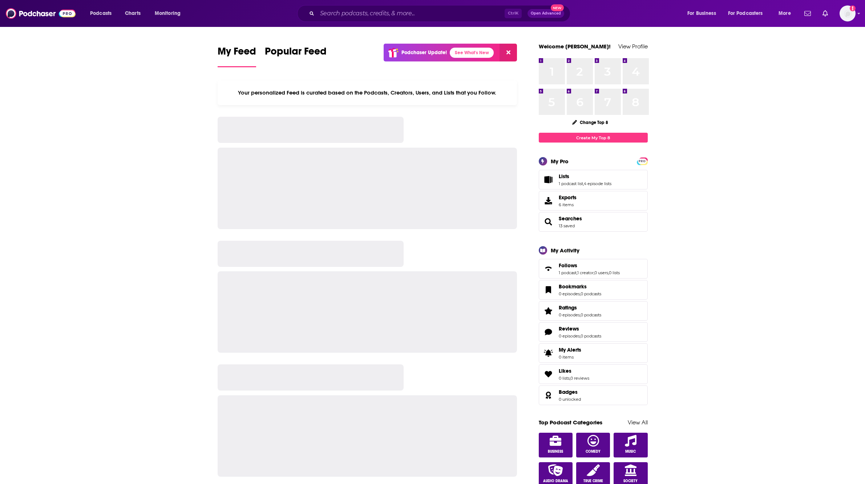  Describe the element at coordinates (631, 445) in the screenshot. I see `a: Music` at that location.